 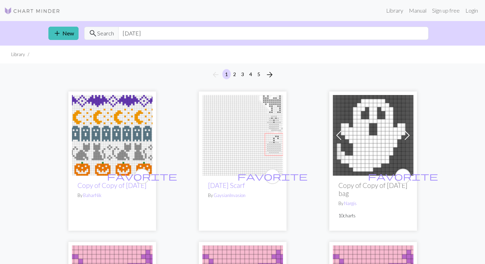 What do you see at coordinates (106, 33) in the screenshot?
I see `span: Search` at bounding box center [106, 33].